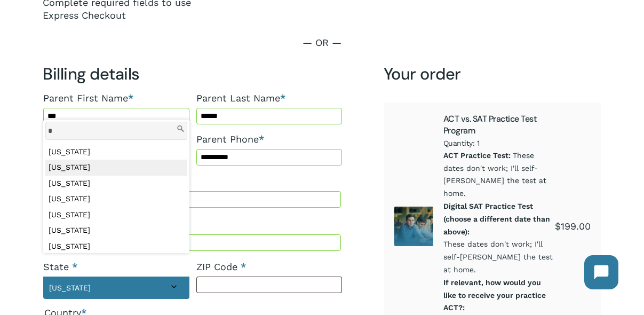 The width and height of the screenshot is (644, 315). I want to click on h3: Billing details, so click(193, 74).